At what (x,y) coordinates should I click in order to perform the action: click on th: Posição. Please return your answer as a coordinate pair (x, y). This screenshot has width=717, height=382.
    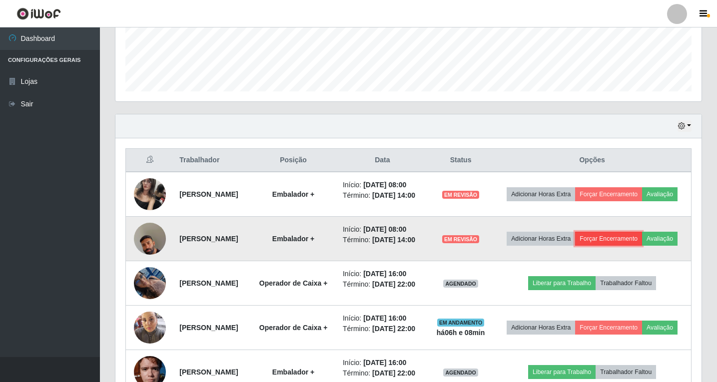
    Looking at the image, I should click on (293, 160).